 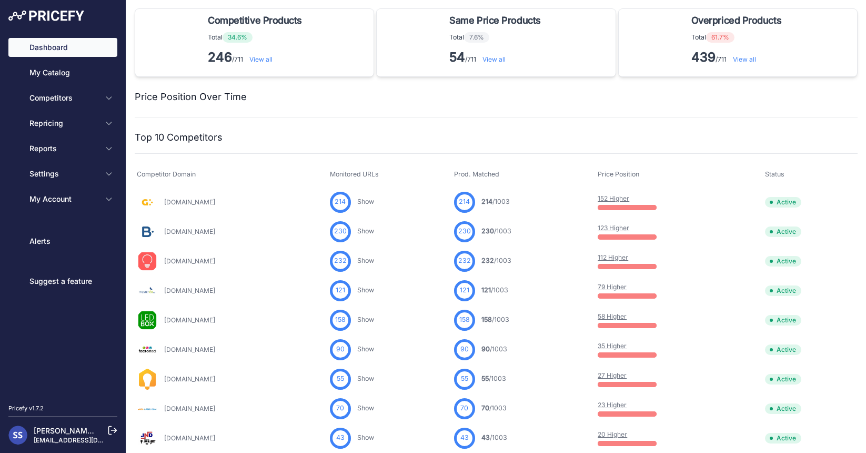 What do you see at coordinates (63, 123) in the screenshot?
I see `button: Repricing` at bounding box center [63, 123].